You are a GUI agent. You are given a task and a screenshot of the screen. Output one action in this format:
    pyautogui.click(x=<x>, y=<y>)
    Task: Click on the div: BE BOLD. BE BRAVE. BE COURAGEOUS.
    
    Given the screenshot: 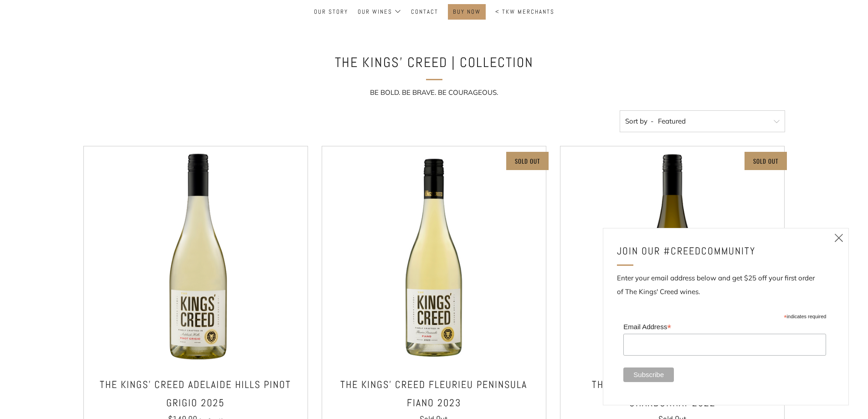 What is the action you would take?
    pyautogui.click(x=434, y=93)
    